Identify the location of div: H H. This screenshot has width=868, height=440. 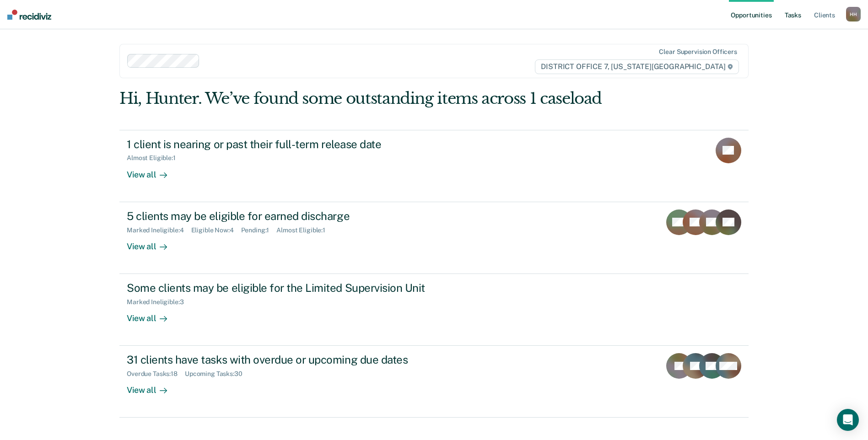
(854, 14).